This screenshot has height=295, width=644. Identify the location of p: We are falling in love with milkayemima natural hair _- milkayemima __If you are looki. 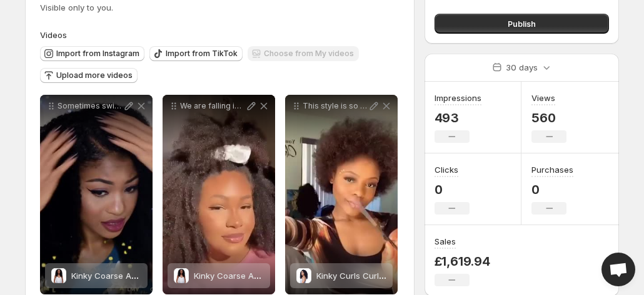
(213, 106).